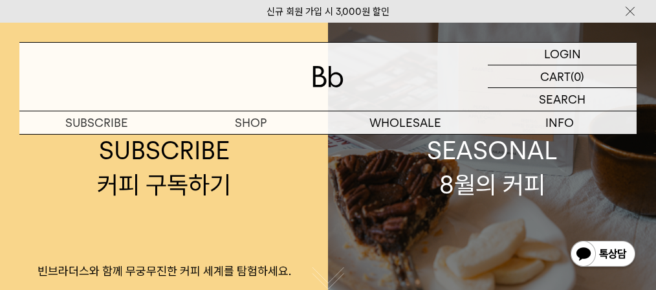  What do you see at coordinates (577, 76) in the screenshot?
I see `p: (0)` at bounding box center [577, 76].